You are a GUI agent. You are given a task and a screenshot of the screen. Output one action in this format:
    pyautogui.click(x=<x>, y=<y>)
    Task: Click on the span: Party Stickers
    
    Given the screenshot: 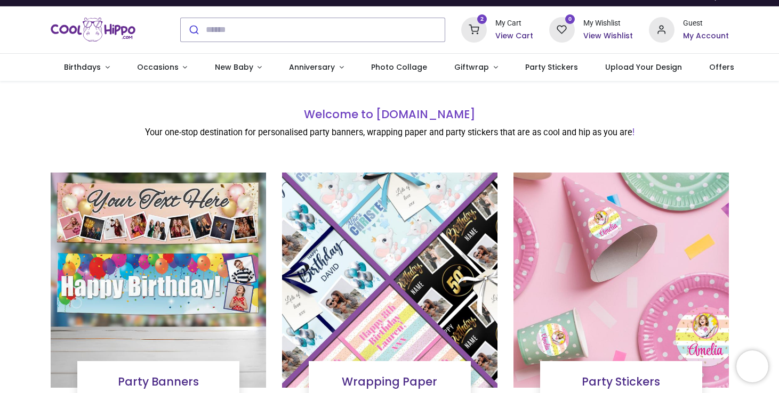 What is the action you would take?
    pyautogui.click(x=551, y=67)
    